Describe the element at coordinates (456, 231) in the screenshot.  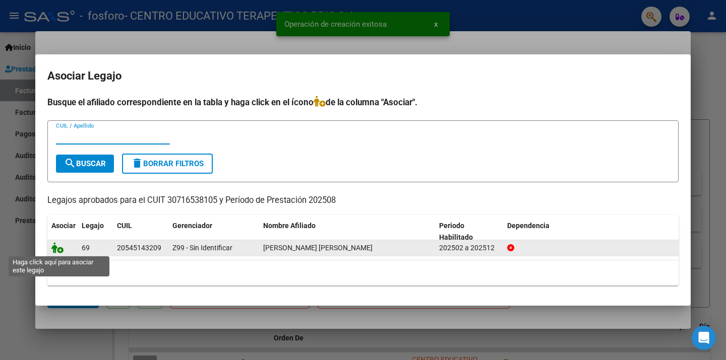
I see `span: Periodo Habilitado` at that location.